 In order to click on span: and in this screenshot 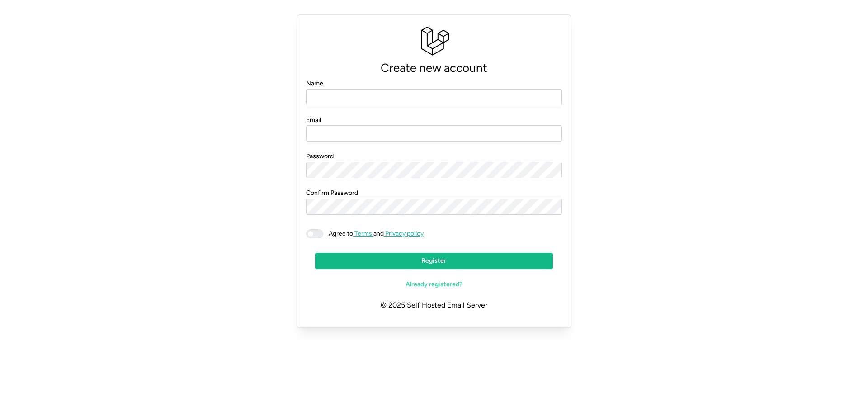, I will do `click(373, 234)`.